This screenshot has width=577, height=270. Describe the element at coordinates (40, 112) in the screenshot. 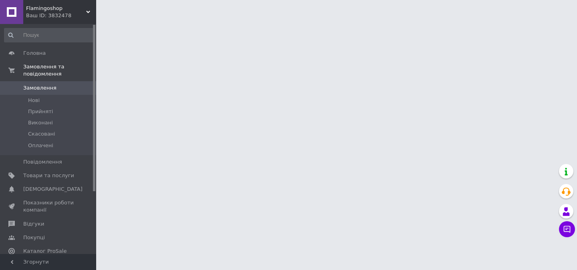

I see `span: Прийняті` at that location.